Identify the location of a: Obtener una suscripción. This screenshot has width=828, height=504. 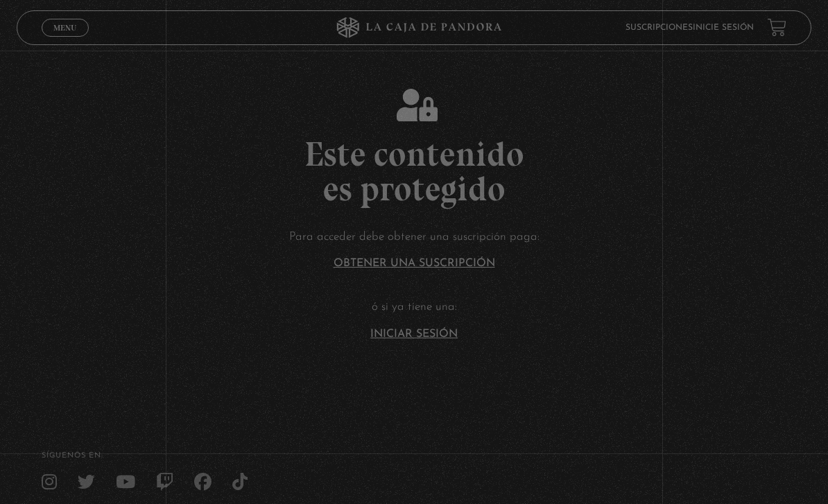
(414, 263).